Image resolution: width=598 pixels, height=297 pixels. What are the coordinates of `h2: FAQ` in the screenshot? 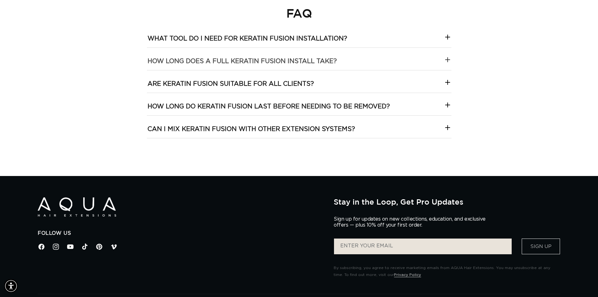 It's located at (299, 13).